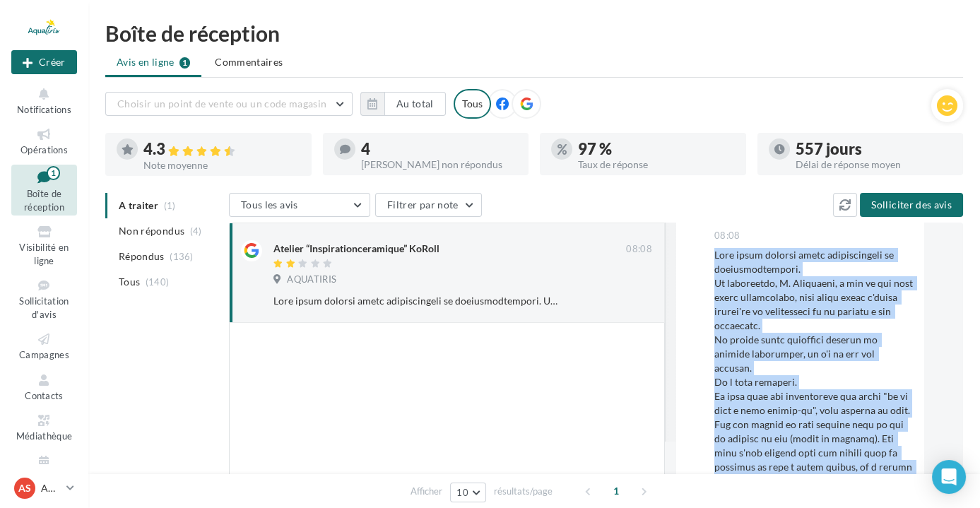 The width and height of the screenshot is (980, 508). What do you see at coordinates (912, 205) in the screenshot?
I see `button: Solliciter des avis` at bounding box center [912, 205].